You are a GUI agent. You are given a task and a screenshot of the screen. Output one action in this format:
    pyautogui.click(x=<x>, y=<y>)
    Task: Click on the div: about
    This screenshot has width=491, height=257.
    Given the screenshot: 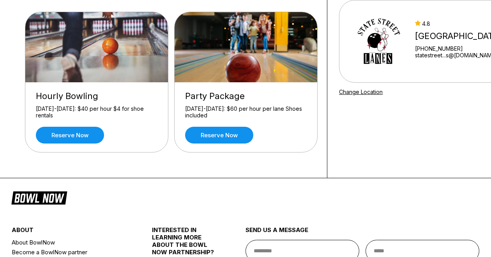 What is the action you would take?
    pyautogui.click(x=70, y=232)
    